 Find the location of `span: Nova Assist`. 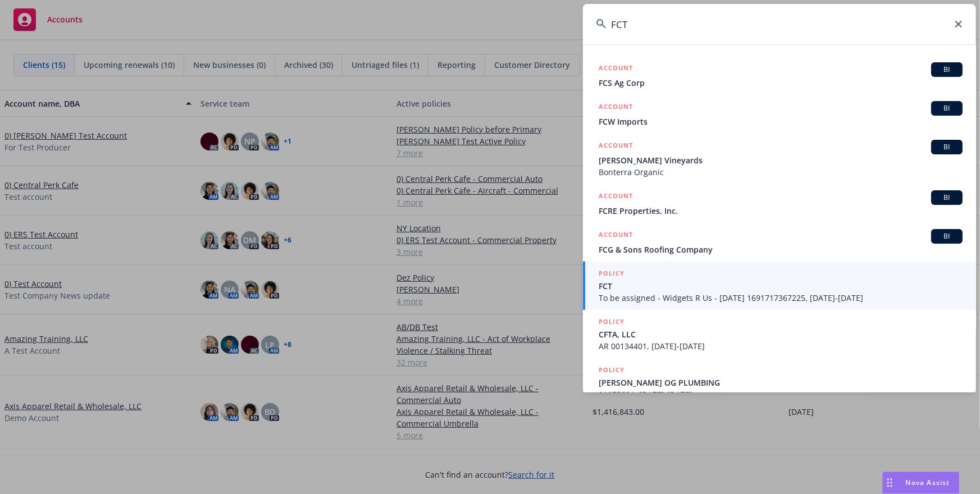

span: Nova Assist is located at coordinates (928, 482).